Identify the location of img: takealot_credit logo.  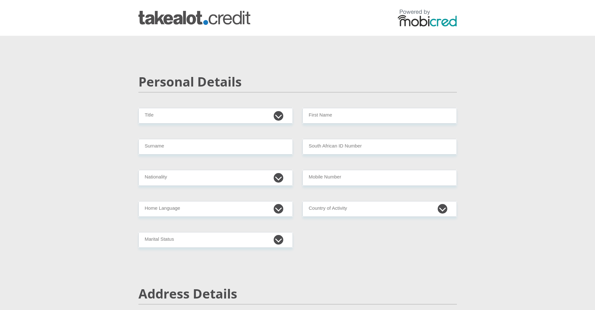
(194, 18).